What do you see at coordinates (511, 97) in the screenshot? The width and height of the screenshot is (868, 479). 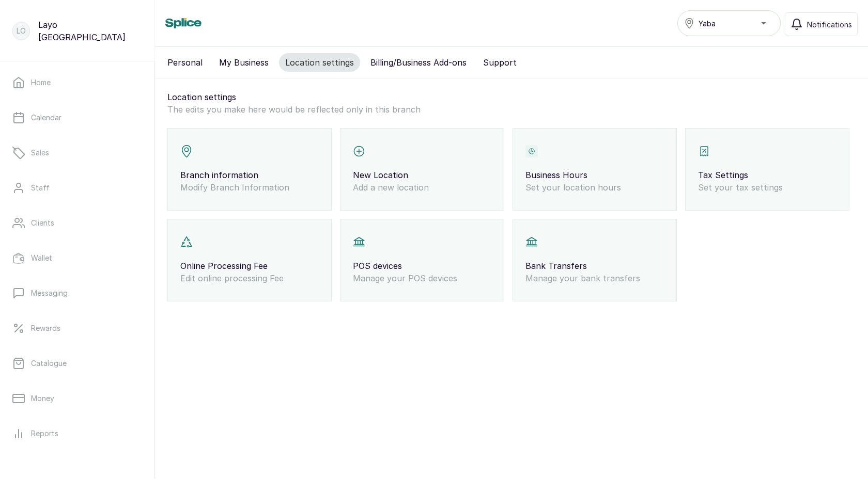 I see `p: Location settings` at bounding box center [511, 97].